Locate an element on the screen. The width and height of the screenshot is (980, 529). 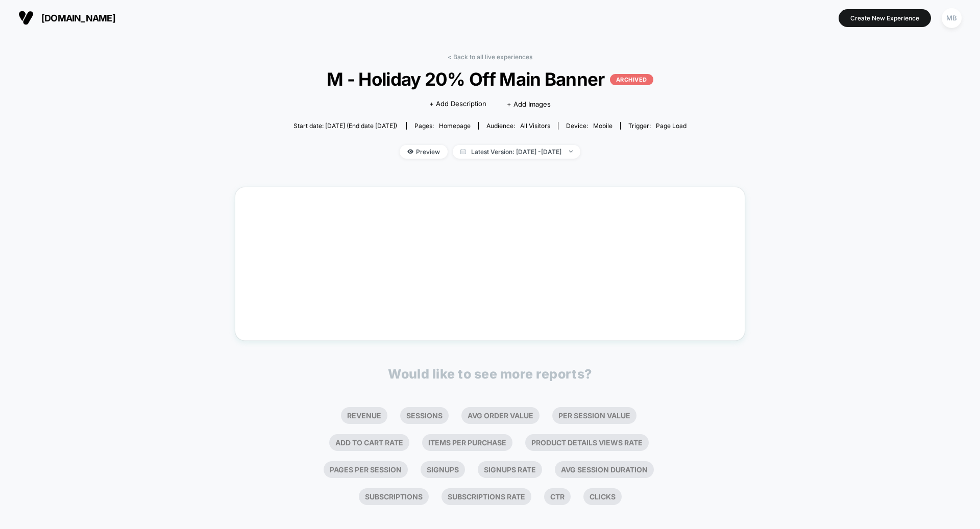
span: mobile is located at coordinates (602, 125).